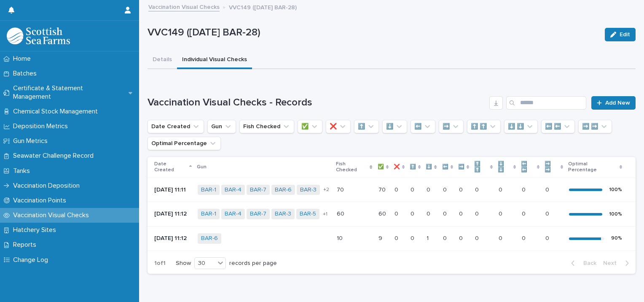 The height and width of the screenshot is (302, 644). Describe the element at coordinates (620, 34) in the screenshot. I see `button: Edit` at that location.